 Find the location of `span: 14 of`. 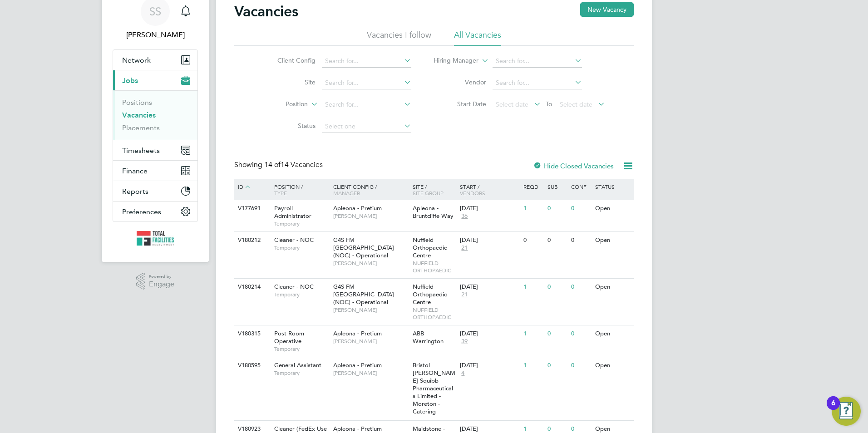

span: 14 of is located at coordinates (273, 165).